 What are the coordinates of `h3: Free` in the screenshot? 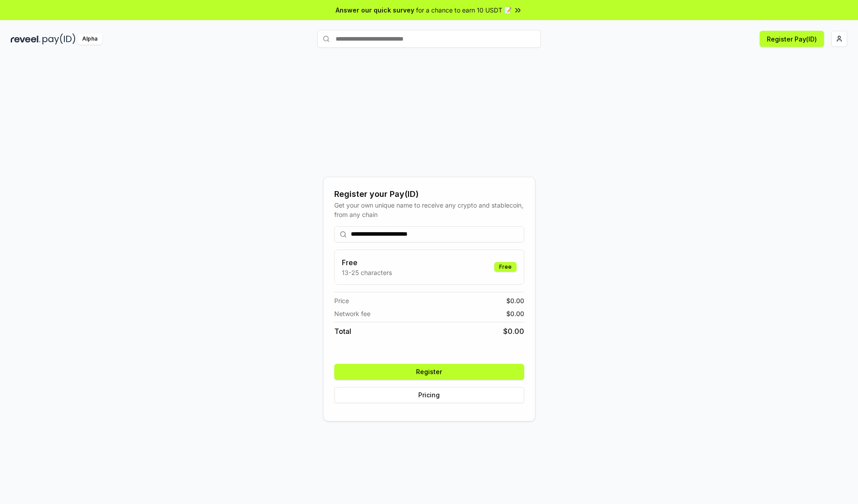 It's located at (367, 263).